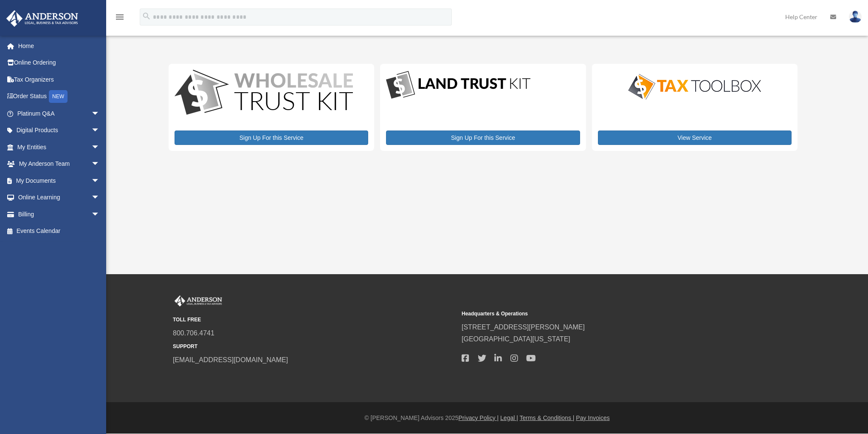 The image size is (868, 434). I want to click on a: My Anderson Teamarrow_drop_down, so click(59, 164).